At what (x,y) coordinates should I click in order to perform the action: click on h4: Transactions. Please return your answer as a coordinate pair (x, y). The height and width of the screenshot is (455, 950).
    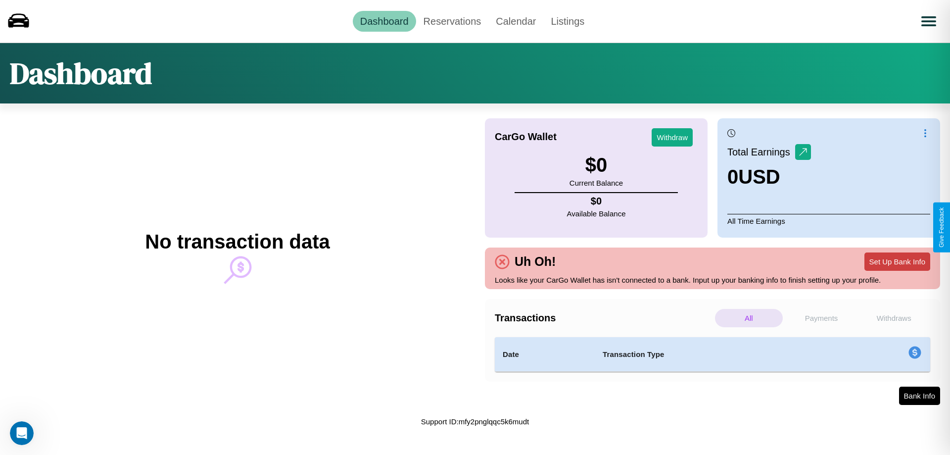
    Looking at the image, I should click on (604, 318).